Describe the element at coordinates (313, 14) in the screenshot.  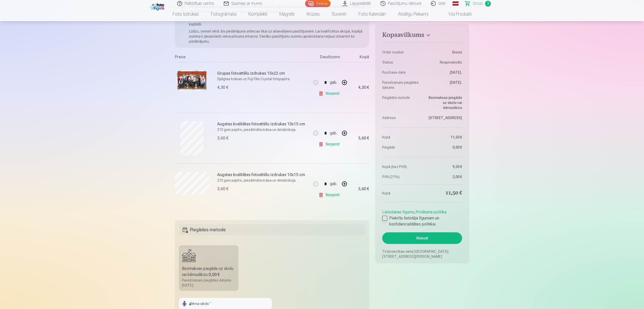
I see `a: Krūzes` at that location.